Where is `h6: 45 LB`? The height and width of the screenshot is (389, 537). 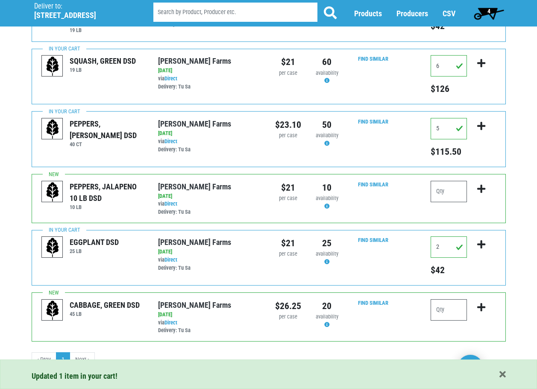
h6: 45 LB is located at coordinates (105, 314).